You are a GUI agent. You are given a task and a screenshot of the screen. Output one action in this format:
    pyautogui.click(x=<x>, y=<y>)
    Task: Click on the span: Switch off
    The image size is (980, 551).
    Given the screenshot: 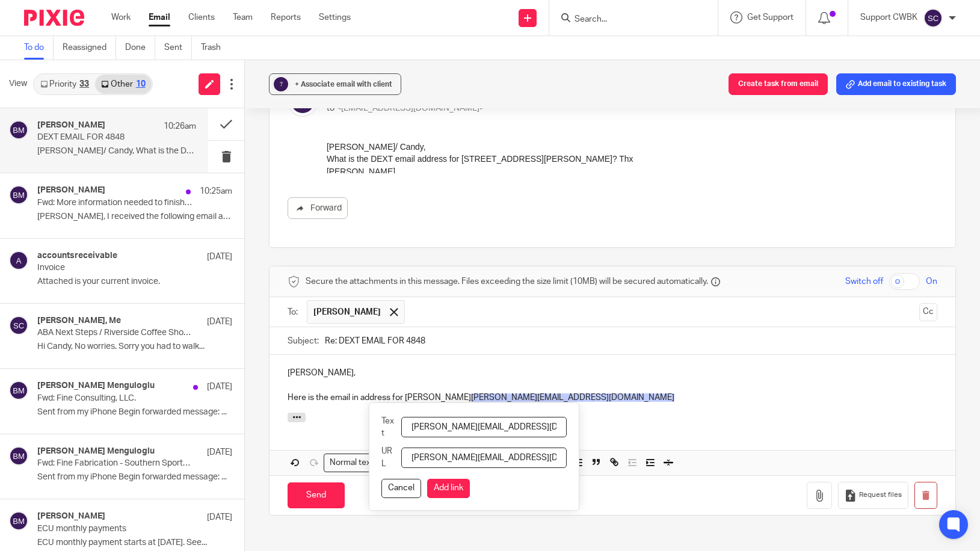 What is the action you would take?
    pyautogui.click(x=864, y=281)
    